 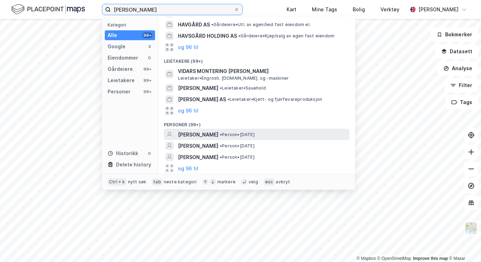 What do you see at coordinates (131, 25) in the screenshot?
I see `div: Kategori` at bounding box center [131, 25].